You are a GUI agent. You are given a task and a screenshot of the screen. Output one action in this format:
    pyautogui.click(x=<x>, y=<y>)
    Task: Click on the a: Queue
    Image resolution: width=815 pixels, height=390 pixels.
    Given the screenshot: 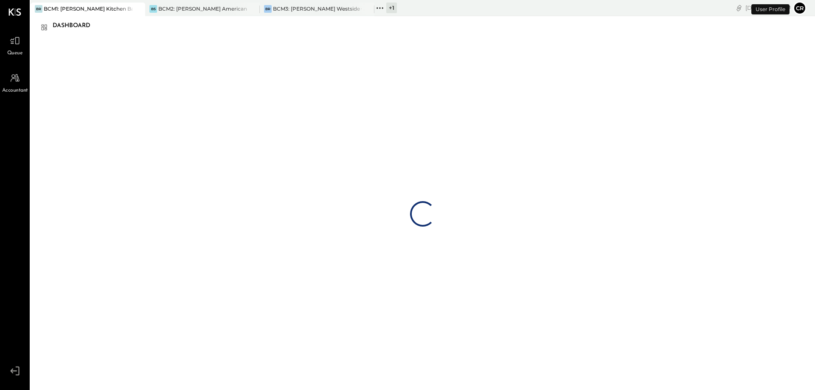 What is the action you would take?
    pyautogui.click(x=15, y=45)
    